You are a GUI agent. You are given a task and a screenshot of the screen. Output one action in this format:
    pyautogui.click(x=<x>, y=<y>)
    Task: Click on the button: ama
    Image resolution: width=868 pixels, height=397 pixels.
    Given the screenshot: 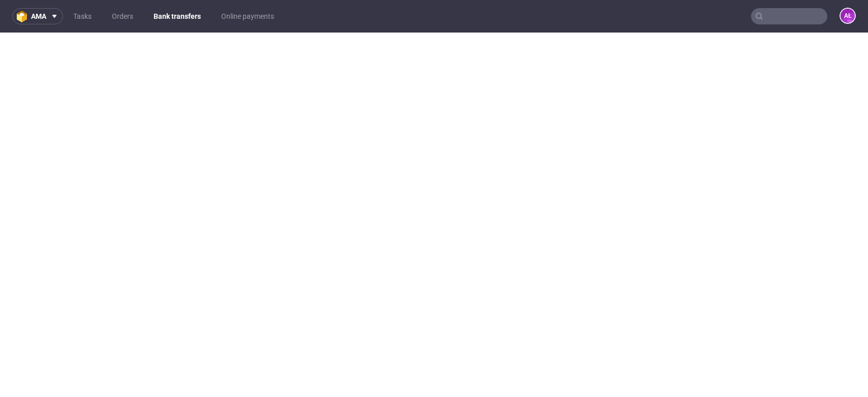 What is the action you would take?
    pyautogui.click(x=38, y=16)
    